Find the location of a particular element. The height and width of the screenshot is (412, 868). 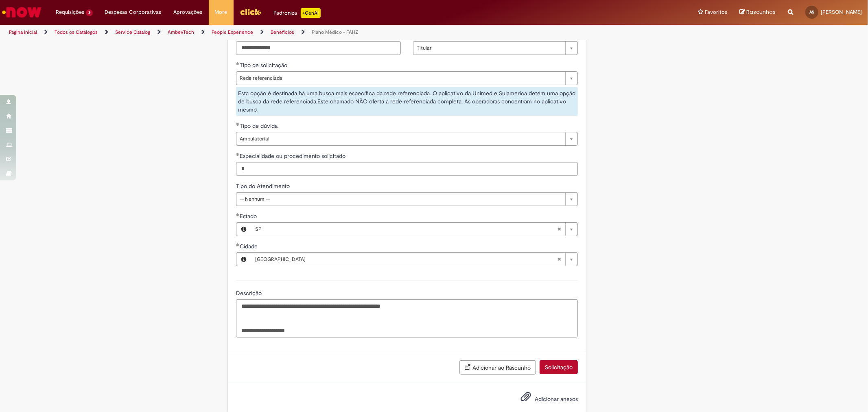

a: AmbevTech is located at coordinates (181, 32).